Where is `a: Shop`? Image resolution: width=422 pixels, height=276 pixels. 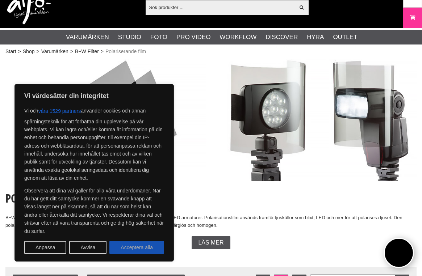
a: Shop is located at coordinates (29, 51).